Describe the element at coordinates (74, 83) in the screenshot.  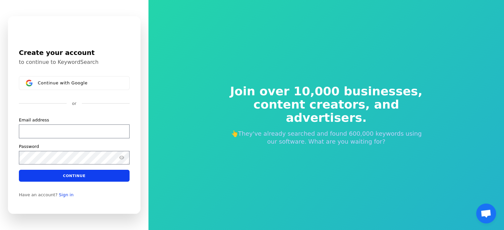
I see `button: Sign in with GoogleContinue with Google` at that location.